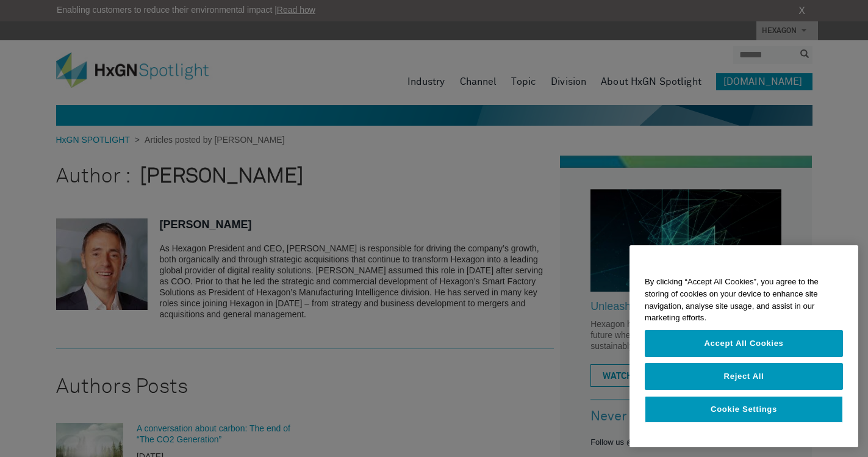  I want to click on div: By clicking “Accept All Cookies”, you agree to the storing of cookies on your device to enhance s..., so click(743, 299).